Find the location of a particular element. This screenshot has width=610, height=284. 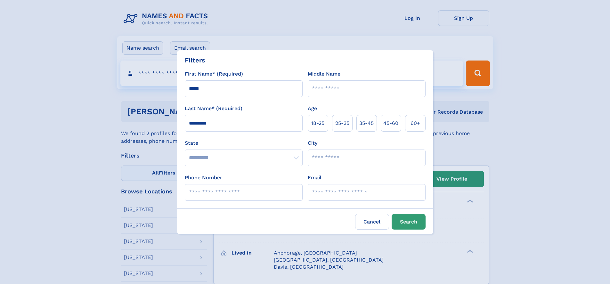

label: Age is located at coordinates (312, 109).